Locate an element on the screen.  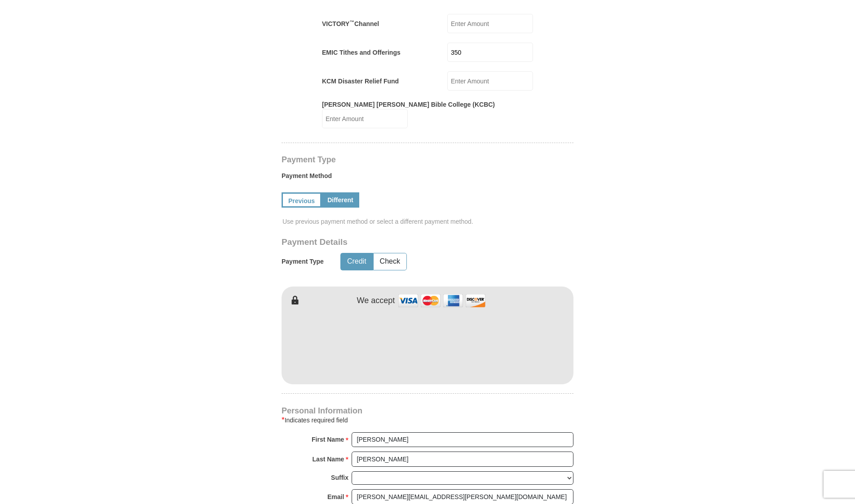
label: KCM Disaster Relief Fund is located at coordinates (360, 81).